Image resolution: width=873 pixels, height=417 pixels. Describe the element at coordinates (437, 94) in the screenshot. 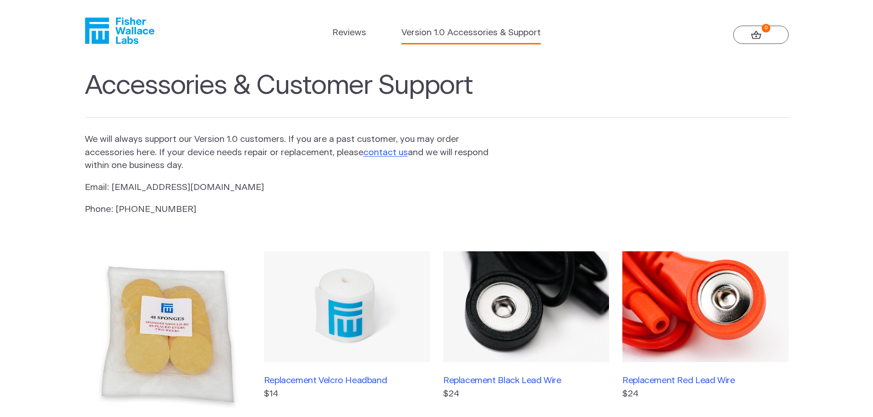

I see `h1: Accessories & Customer Support` at that location.